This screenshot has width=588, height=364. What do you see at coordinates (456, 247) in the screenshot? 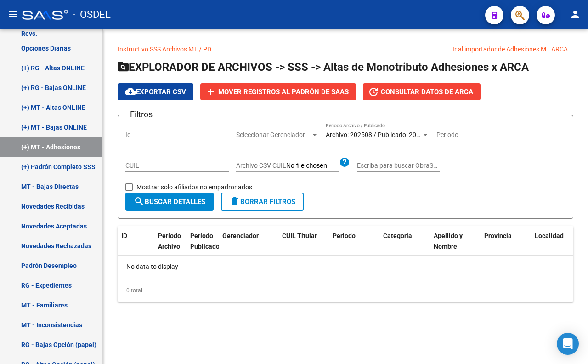
I see `datatable-header-cell: Apellido y Nombre` at bounding box center [456, 247].